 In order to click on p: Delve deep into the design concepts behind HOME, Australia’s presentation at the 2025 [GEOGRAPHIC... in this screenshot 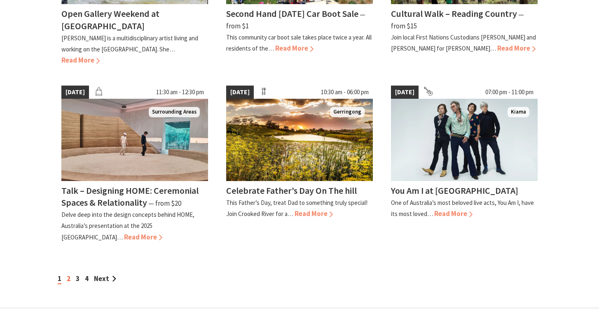, I will do `click(128, 226)`.